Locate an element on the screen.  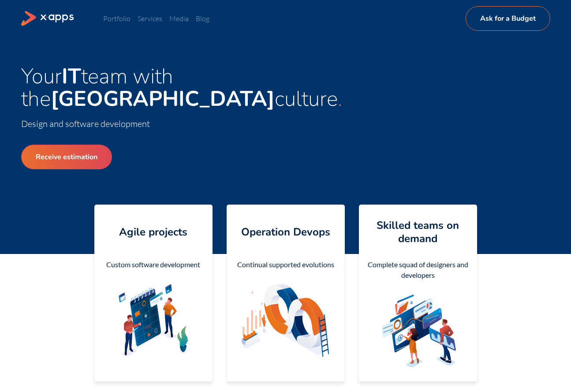
a: Portfolio is located at coordinates (117, 18).